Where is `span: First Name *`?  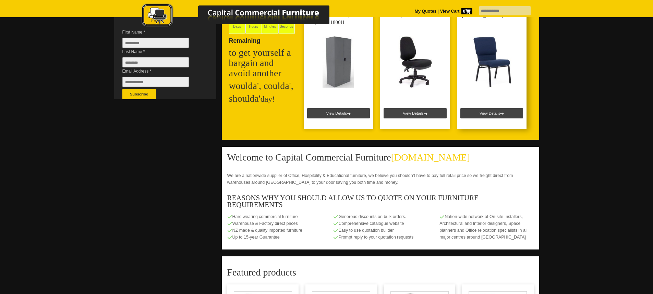 span: First Name * is located at coordinates (161, 32).